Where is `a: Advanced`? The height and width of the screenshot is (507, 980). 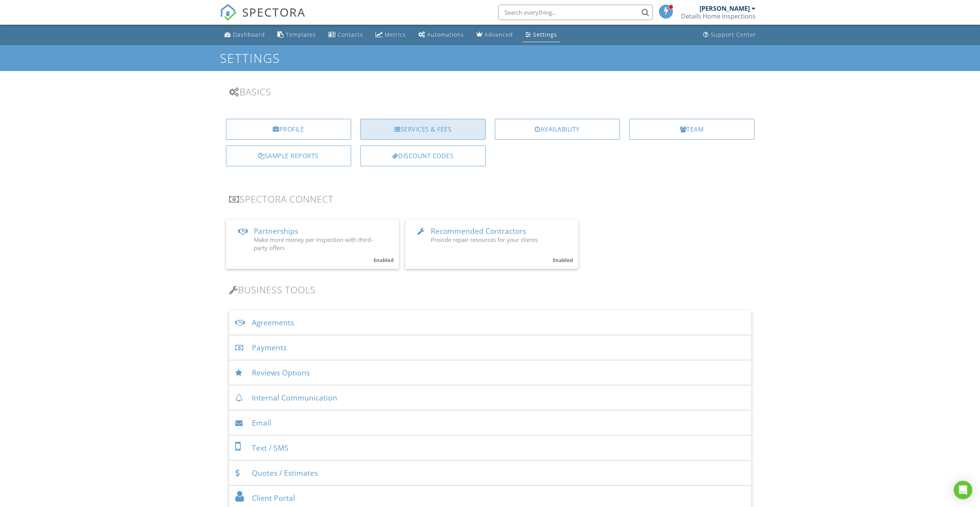 a: Advanced is located at coordinates (495, 34).